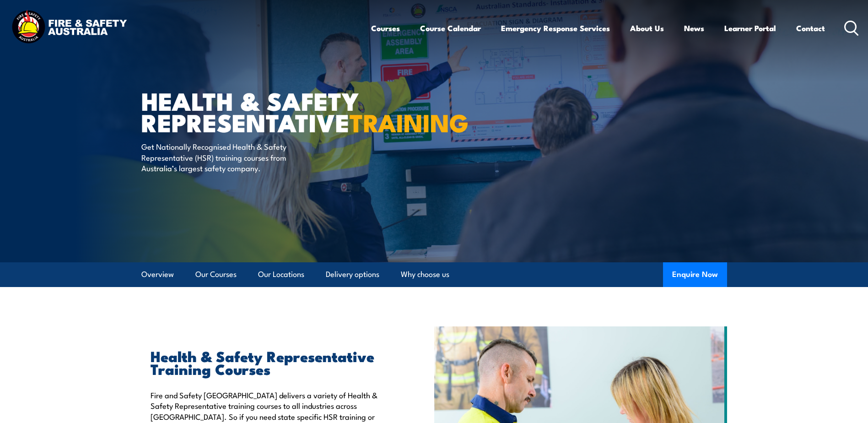  Describe the element at coordinates (409, 122) in the screenshot. I see `strong: TRAINING` at that location.